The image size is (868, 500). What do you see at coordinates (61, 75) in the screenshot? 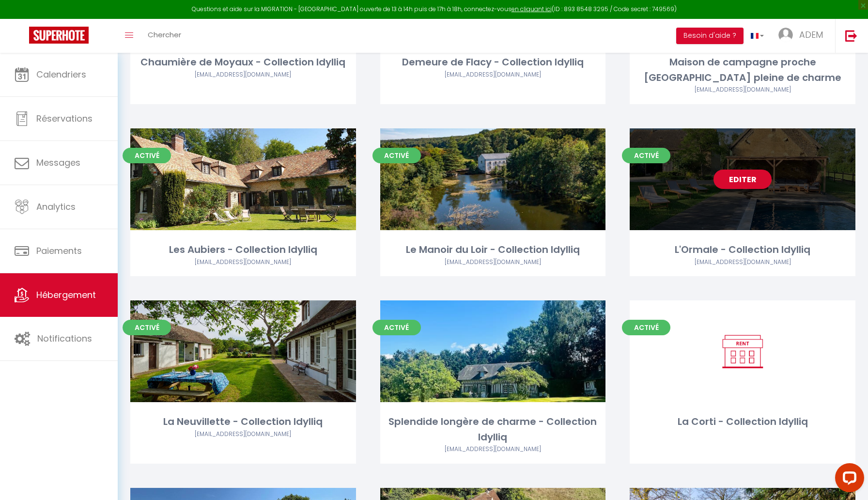
I see `span: Calendriers` at bounding box center [61, 75].